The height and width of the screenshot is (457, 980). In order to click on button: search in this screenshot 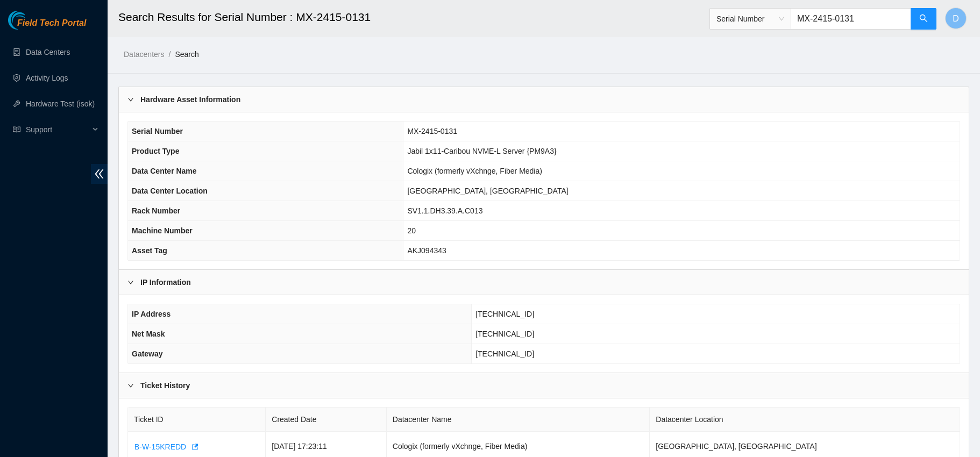, I will do `click(924, 19)`.